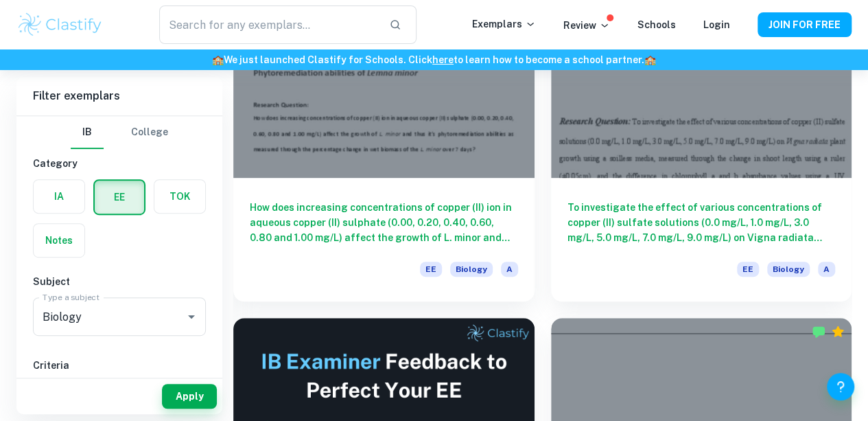 The image size is (868, 421). Describe the element at coordinates (70, 297) in the screenshot. I see `label: Type a subject` at that location.